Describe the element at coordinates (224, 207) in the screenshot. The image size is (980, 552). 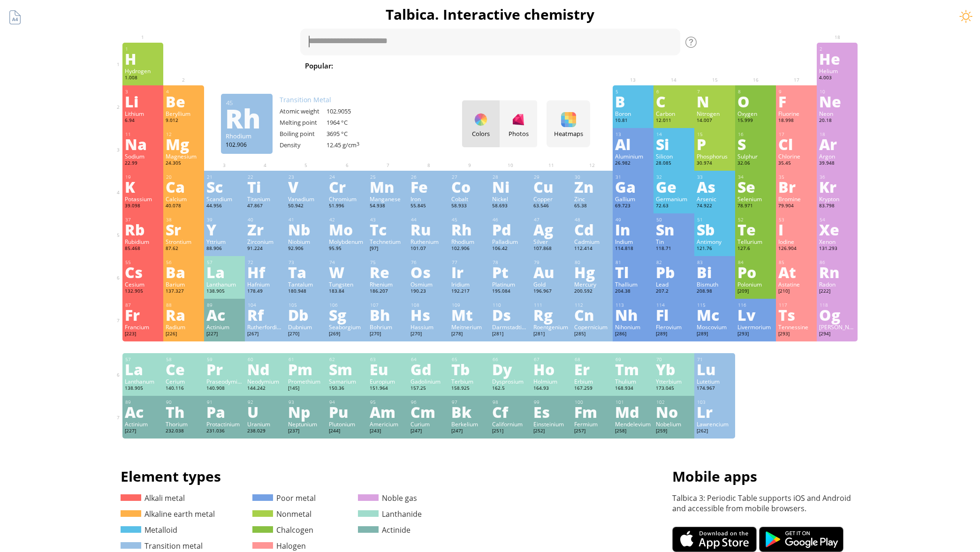
I see `div: 44.956` at that location.